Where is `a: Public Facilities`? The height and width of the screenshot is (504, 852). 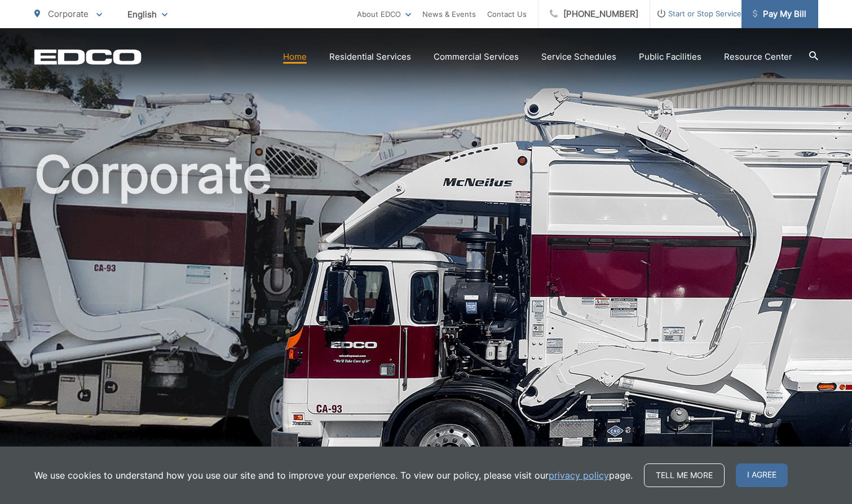 a: Public Facilities is located at coordinates (670, 57).